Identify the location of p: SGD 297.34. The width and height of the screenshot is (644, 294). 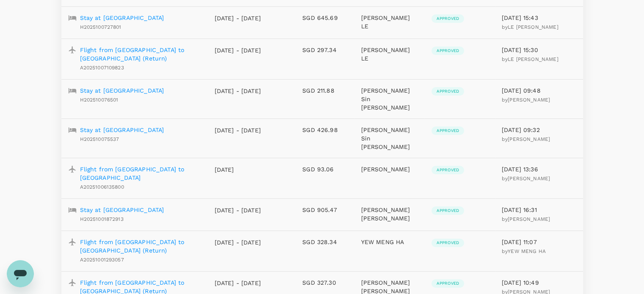
(325, 50).